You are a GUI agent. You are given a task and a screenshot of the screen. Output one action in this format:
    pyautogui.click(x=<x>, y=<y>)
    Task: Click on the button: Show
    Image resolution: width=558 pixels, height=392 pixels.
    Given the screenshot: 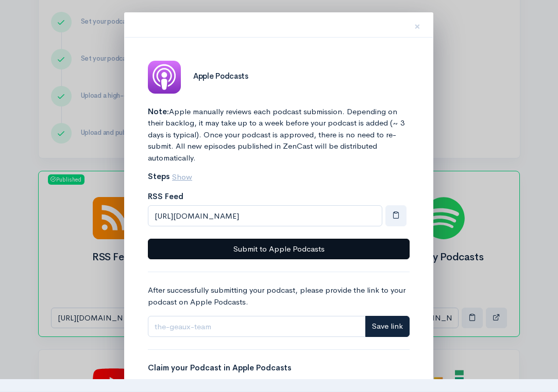 What is the action you would take?
    pyautogui.click(x=185, y=177)
    